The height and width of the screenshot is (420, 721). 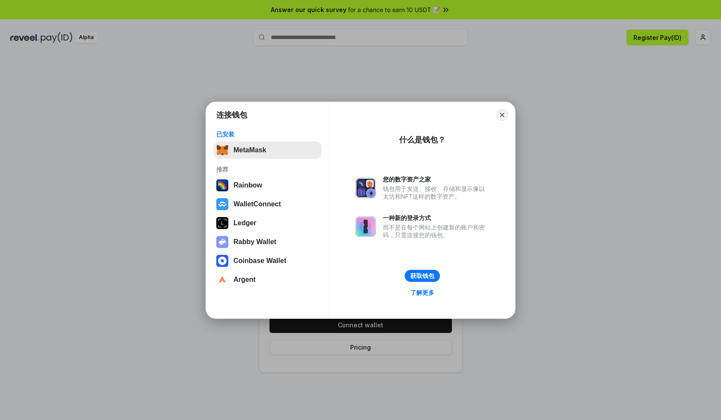 I want to click on div: 推荐, so click(x=267, y=170).